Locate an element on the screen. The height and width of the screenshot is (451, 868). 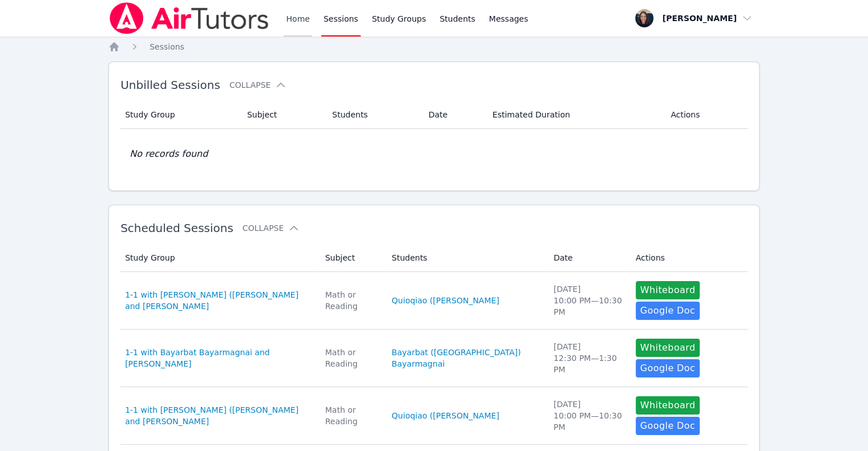
a: Sessions is located at coordinates (167, 47).